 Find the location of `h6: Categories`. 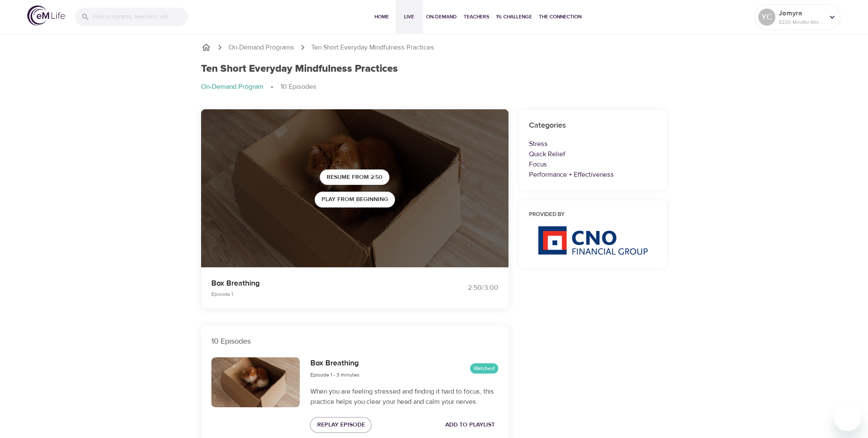

h6: Categories is located at coordinates (593, 125).